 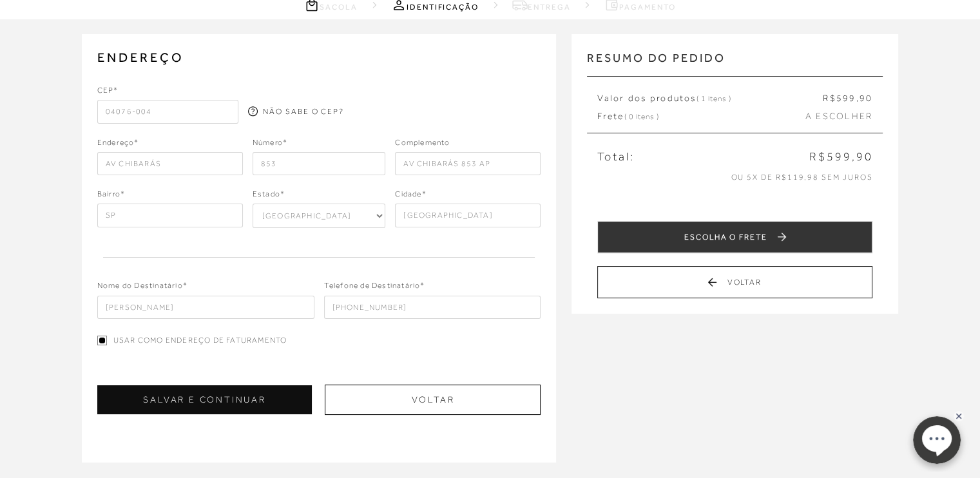 I want to click on span: Valor dos produtos, so click(x=663, y=98).